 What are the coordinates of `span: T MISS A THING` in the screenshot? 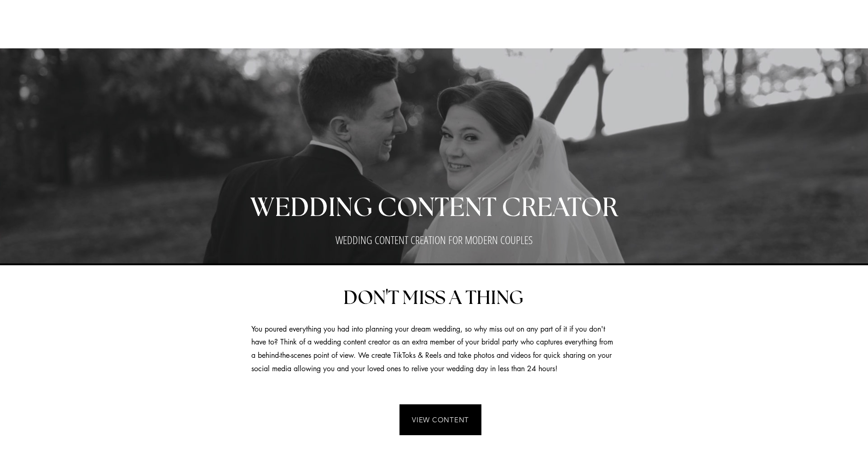 It's located at (456, 298).